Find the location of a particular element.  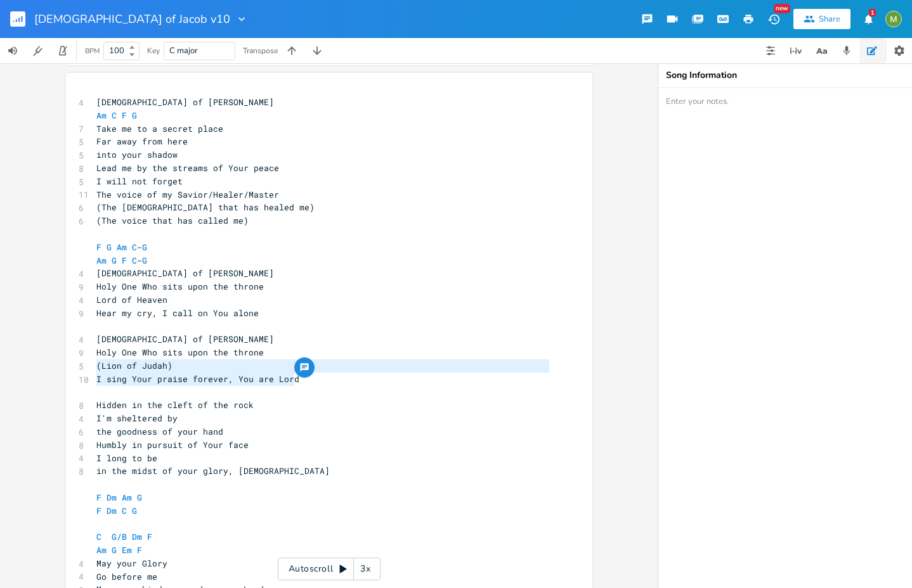

span: C major is located at coordinates (183, 50).